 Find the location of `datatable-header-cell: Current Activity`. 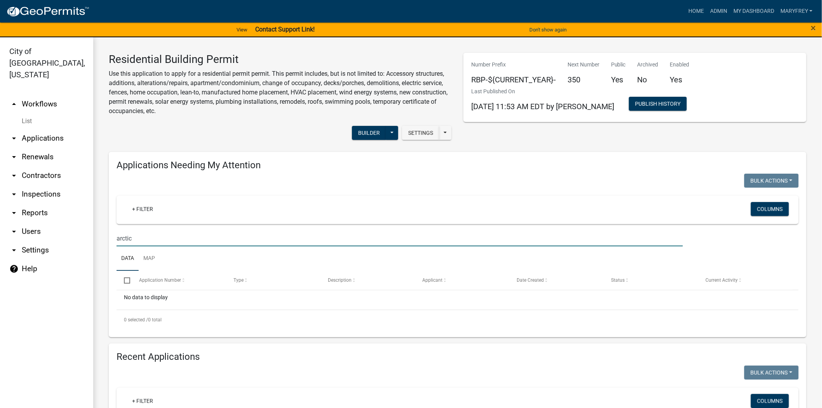

datatable-header-cell: Current Activity is located at coordinates (745, 280).